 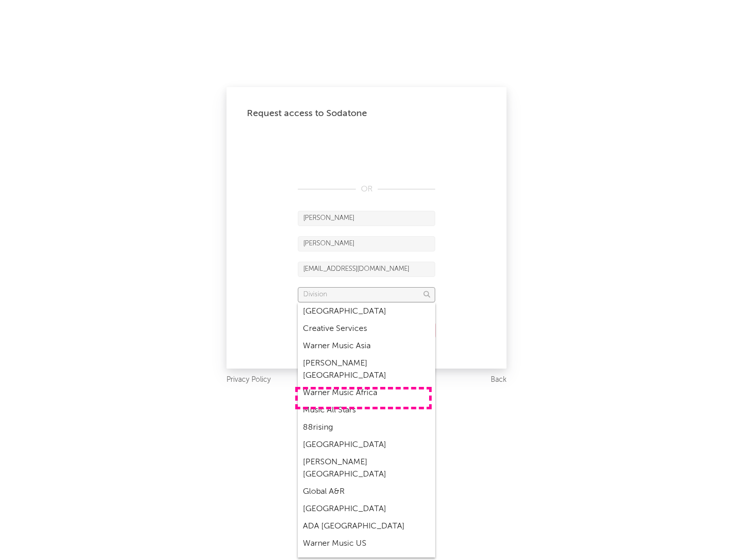 What do you see at coordinates (367, 269) in the screenshot?
I see `input: Email` at bounding box center [367, 269].